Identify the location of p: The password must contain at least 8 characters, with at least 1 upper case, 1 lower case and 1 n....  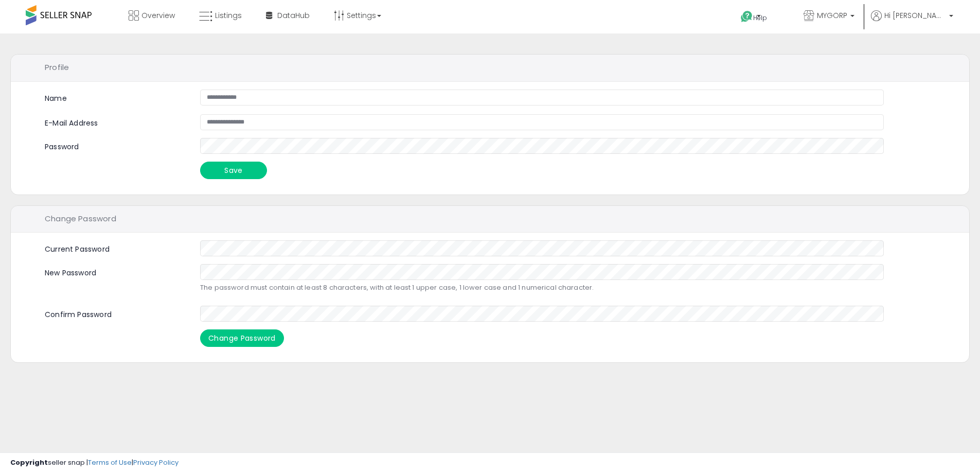
(542, 287).